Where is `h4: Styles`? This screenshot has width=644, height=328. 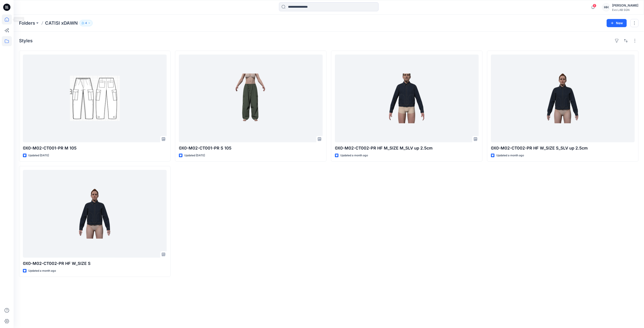
h4: Styles is located at coordinates (26, 41).